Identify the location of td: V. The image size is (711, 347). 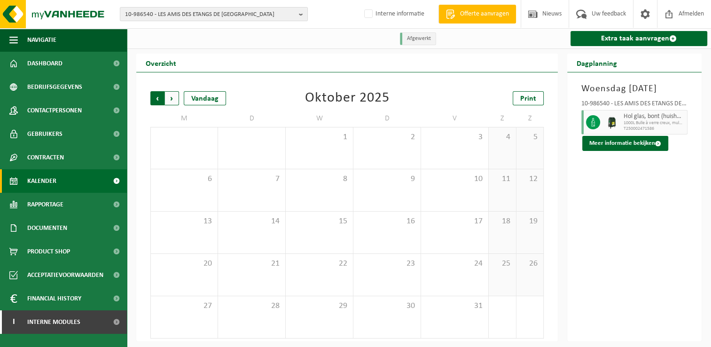
(455, 118).